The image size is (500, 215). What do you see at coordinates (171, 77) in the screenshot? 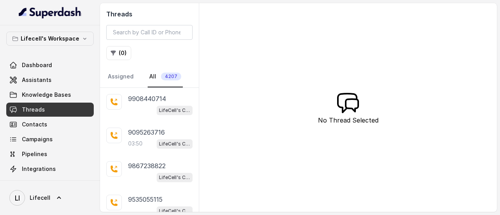
I see `span: 4207` at bounding box center [171, 77].